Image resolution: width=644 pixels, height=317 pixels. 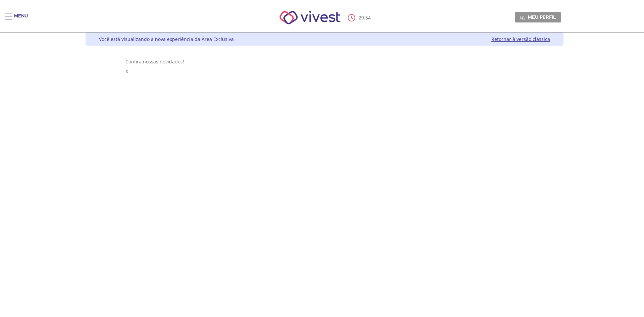 What do you see at coordinates (20, 20) in the screenshot?
I see `div: Menu` at bounding box center [20, 20].